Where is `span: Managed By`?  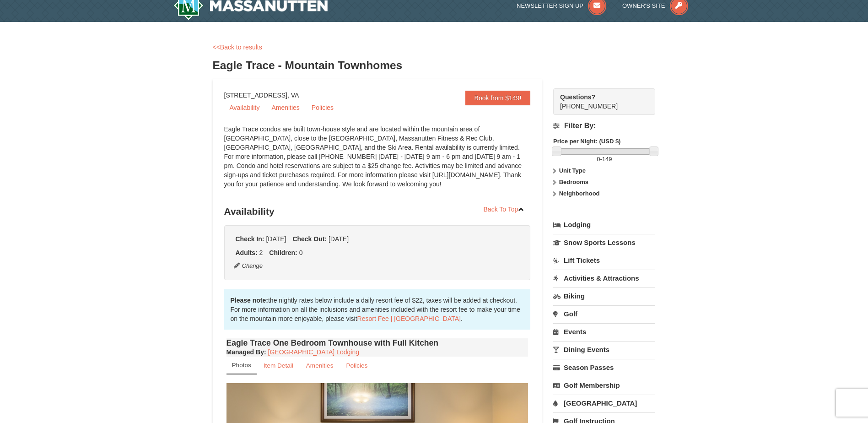
span: Managed By is located at coordinates (245, 352).